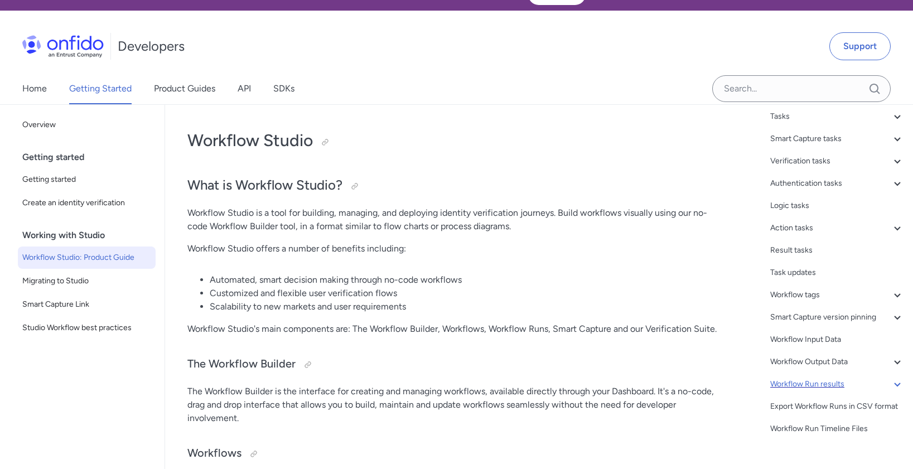 This screenshot has width=913, height=469. Describe the element at coordinates (837, 117) in the screenshot. I see `a: Tasks` at that location.